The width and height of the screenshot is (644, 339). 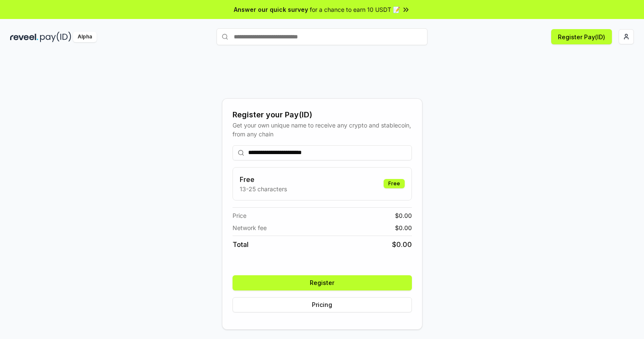 I want to click on img: pay_id, so click(x=56, y=37).